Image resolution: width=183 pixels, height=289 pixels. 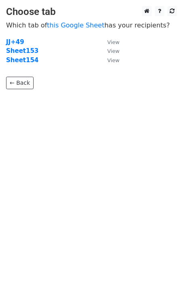 I want to click on a: Sheet154, so click(x=22, y=60).